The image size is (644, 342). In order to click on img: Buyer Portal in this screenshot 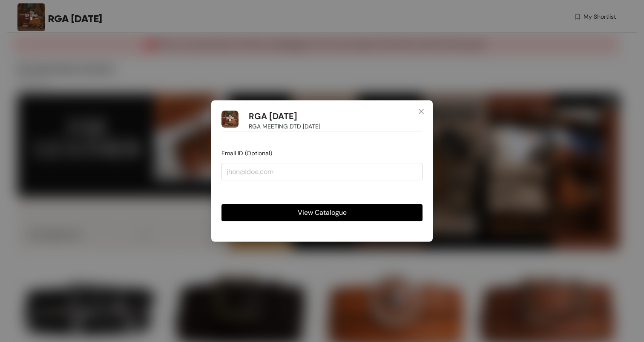, I will do `click(230, 119)`.